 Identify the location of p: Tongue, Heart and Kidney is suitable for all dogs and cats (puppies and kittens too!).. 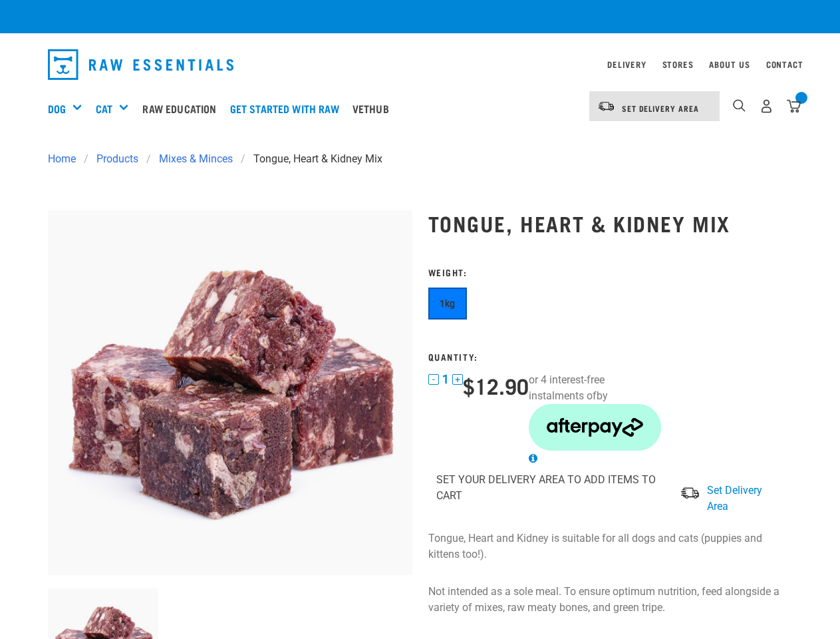
(611, 547).